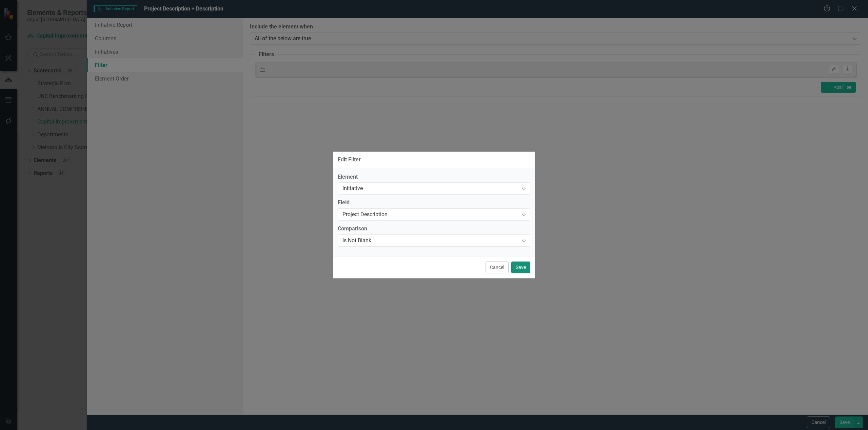 The image size is (868, 430). What do you see at coordinates (349, 160) in the screenshot?
I see `div: Edit Filter` at bounding box center [349, 160].